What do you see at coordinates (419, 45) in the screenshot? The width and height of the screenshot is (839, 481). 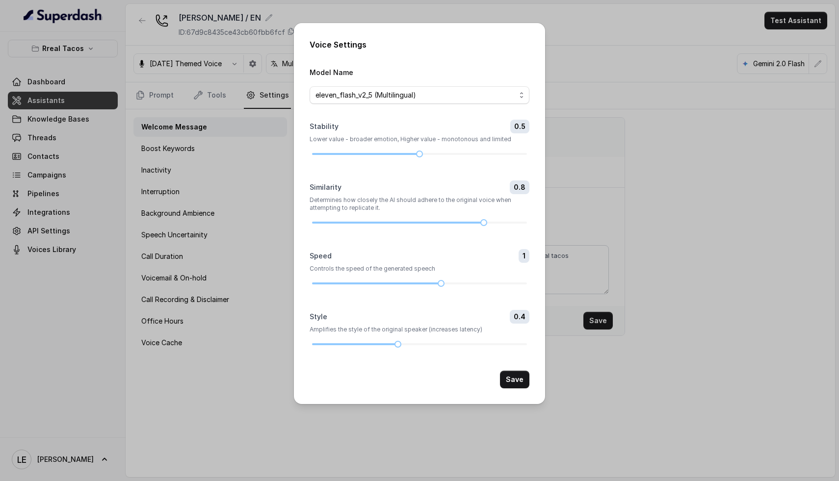 I see `h2: Voice Settings` at bounding box center [419, 45].